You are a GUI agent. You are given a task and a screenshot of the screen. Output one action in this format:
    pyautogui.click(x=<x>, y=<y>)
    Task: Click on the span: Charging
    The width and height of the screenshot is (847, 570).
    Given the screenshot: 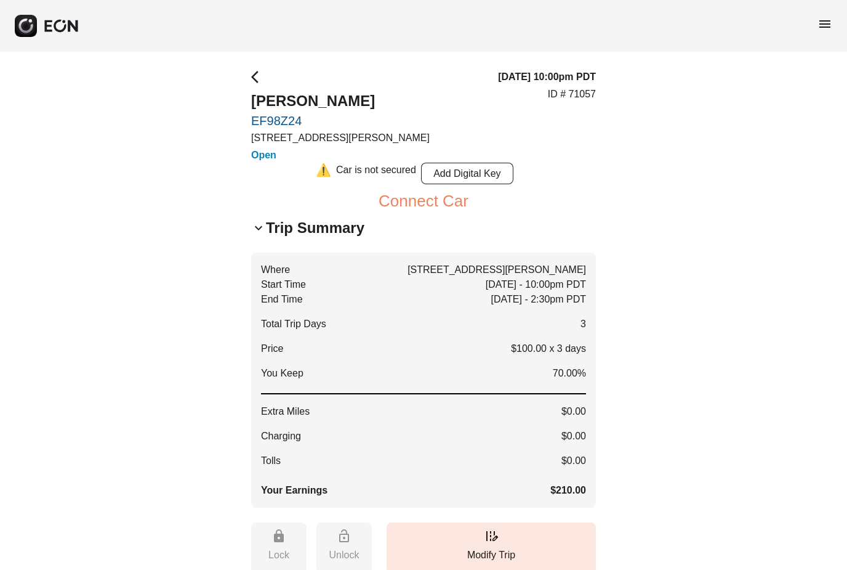 What is the action you would take?
    pyautogui.click(x=281, y=436)
    